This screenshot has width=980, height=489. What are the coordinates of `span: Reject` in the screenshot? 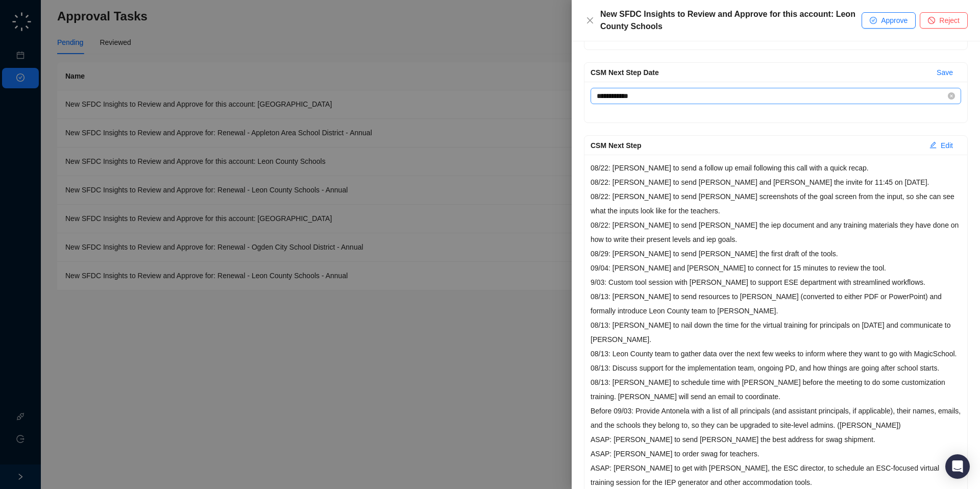 It's located at (949, 21).